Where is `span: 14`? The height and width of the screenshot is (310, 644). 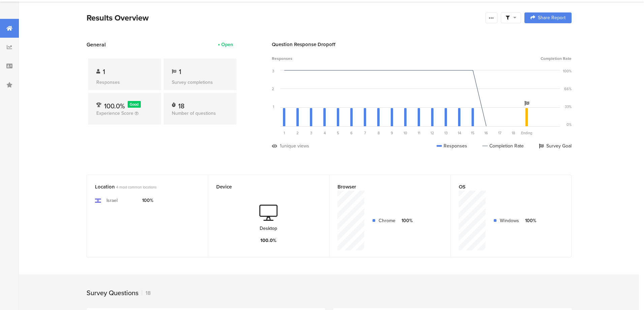 span: 14 is located at coordinates (460, 133).